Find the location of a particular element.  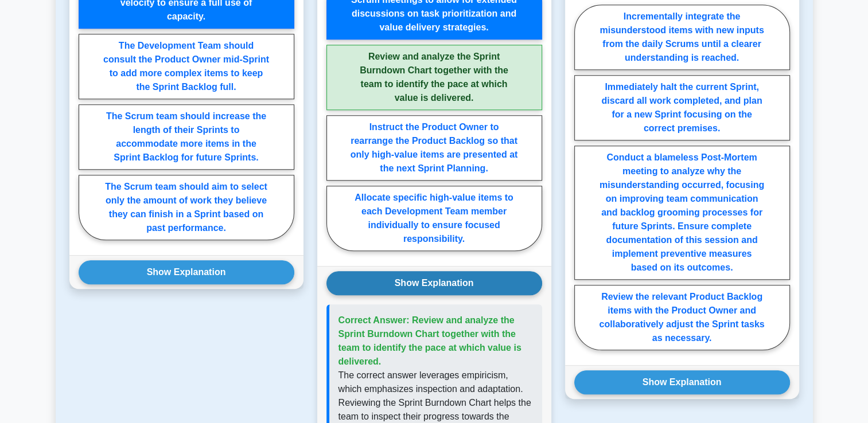

label: Incrementally integrate the misunderstood items with new inputs from the daily Scrums until a cle... is located at coordinates (682, 37).